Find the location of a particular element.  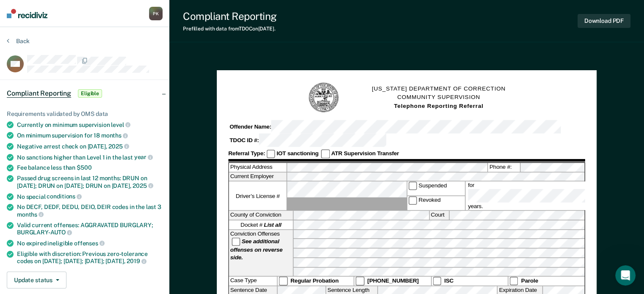

label: Current Employer is located at coordinates (258, 177).